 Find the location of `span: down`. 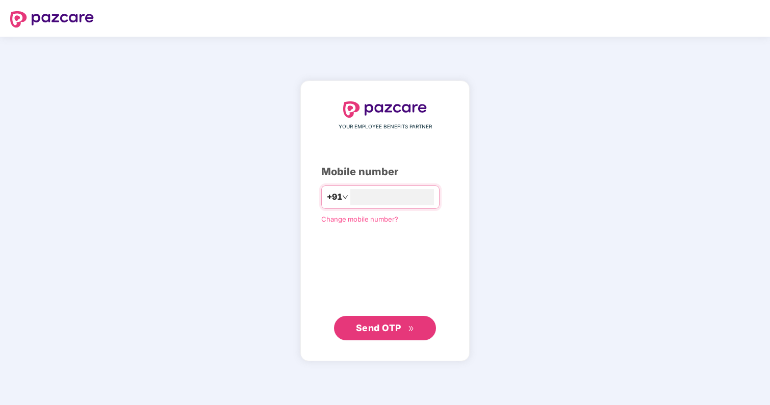

span: down is located at coordinates (345, 197).